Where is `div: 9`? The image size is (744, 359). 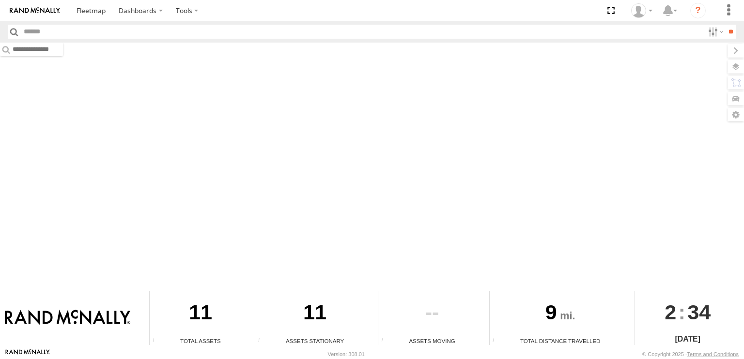
div: 9 is located at coordinates (561, 314).